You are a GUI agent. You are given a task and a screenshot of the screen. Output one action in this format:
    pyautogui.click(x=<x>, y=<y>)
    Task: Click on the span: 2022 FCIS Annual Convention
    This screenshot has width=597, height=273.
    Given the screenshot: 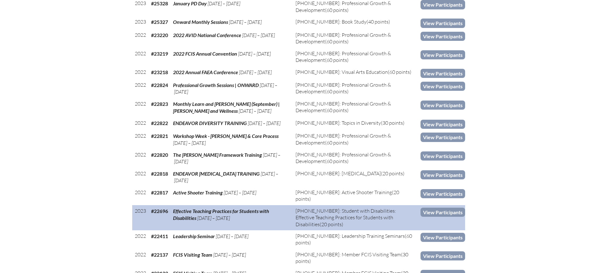 What is the action you would take?
    pyautogui.click(x=205, y=53)
    